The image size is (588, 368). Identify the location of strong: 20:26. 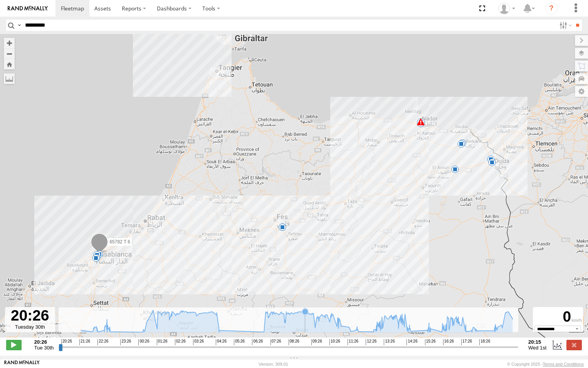
(44, 341).